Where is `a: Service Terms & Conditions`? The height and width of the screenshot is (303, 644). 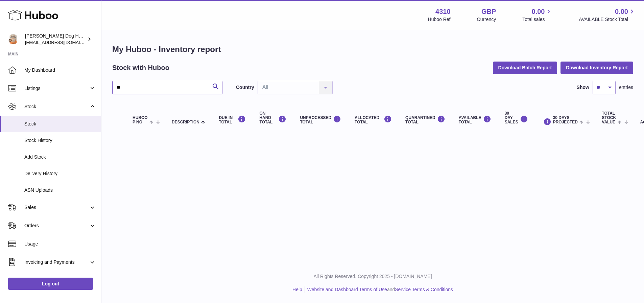 a: Service Terms & Conditions is located at coordinates (424, 290).